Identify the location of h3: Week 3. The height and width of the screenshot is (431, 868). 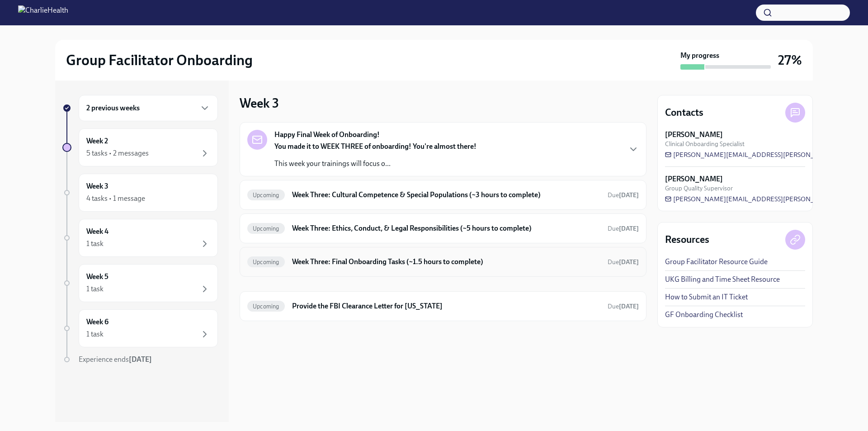
(259, 103).